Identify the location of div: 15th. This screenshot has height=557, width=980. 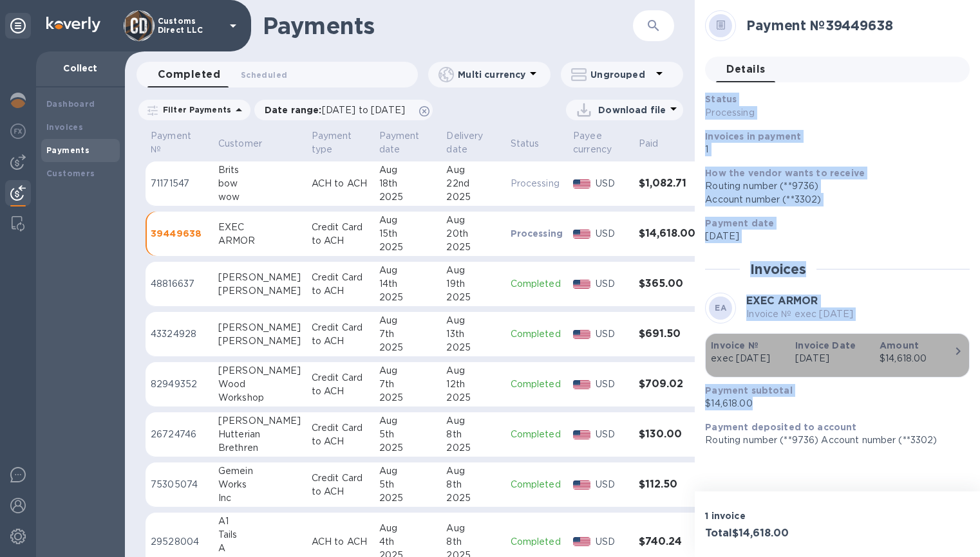
(408, 234).